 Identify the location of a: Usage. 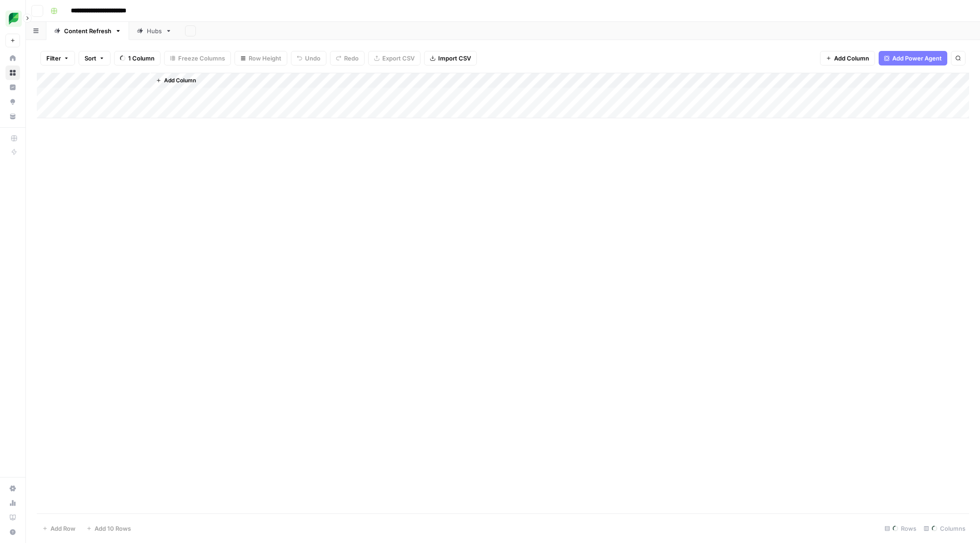
(13, 503).